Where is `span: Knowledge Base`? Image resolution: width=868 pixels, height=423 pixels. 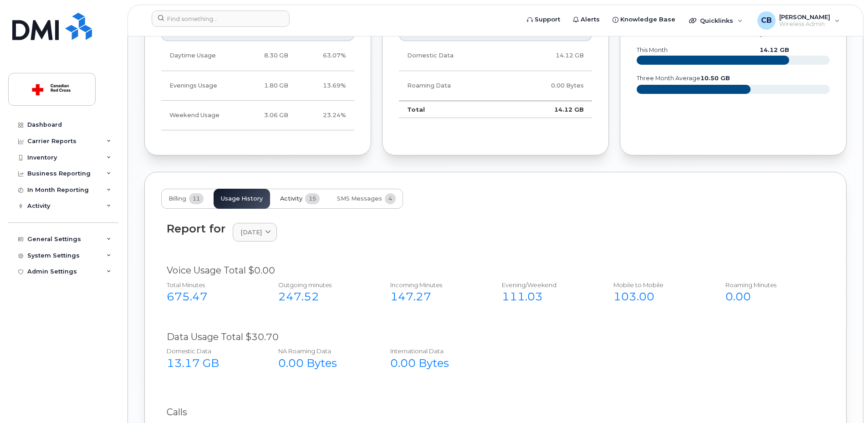
span: Knowledge Base is located at coordinates (648, 19).